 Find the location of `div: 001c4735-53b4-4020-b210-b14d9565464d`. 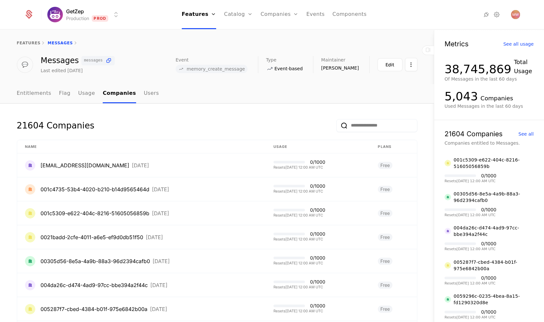

div: 001c4735-53b4-4020-b210-b14d9565464d is located at coordinates (95, 189).